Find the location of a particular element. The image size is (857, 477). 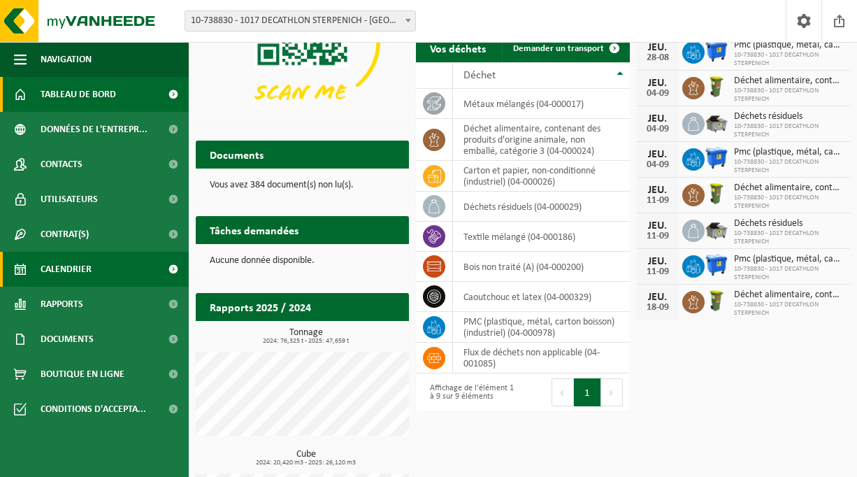

a: Demander un transport is located at coordinates (565, 48).